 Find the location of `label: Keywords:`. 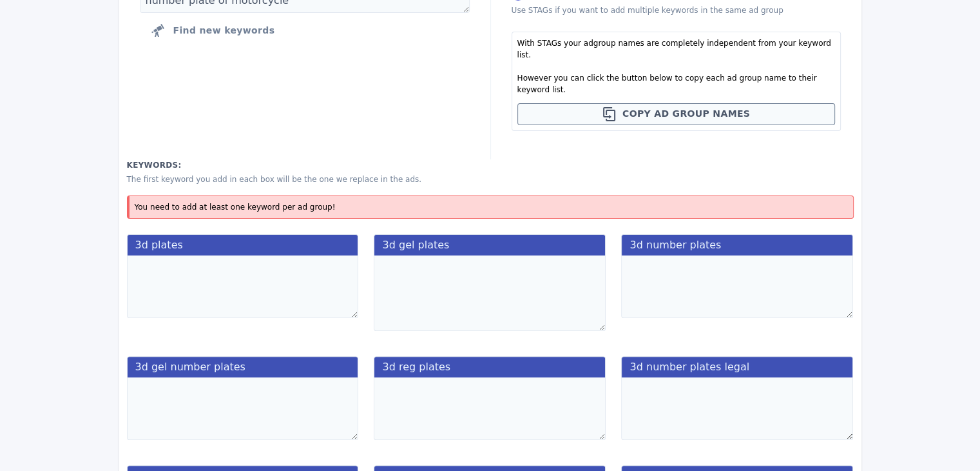

label: Keywords: is located at coordinates (490, 165).